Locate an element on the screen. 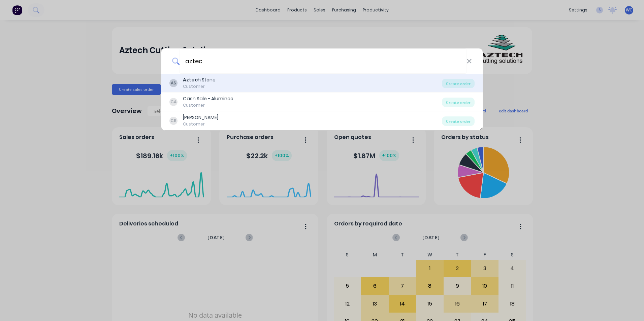 The width and height of the screenshot is (644, 321). input: Enter a customer name to create a new order... is located at coordinates (323, 61).